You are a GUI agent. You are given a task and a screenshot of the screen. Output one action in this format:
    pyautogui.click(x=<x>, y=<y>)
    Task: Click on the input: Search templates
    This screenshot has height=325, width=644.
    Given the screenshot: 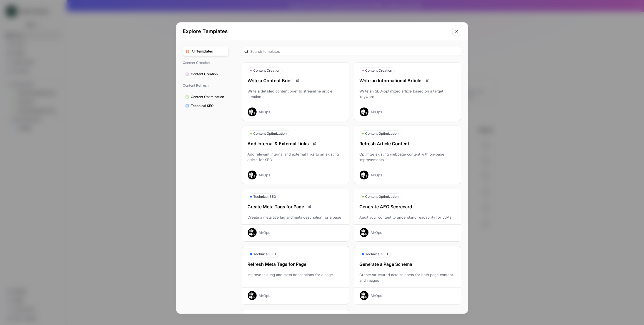 What is the action you would take?
    pyautogui.click(x=355, y=51)
    